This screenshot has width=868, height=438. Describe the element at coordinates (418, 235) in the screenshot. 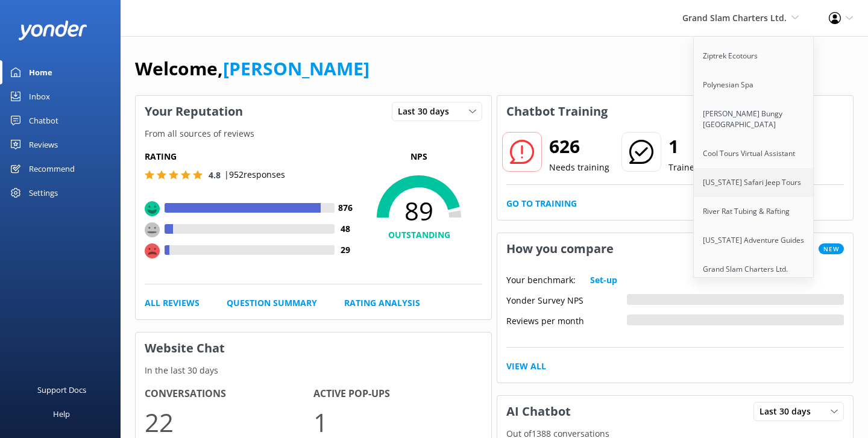

I see `h4: OUTSTANDING` at that location.